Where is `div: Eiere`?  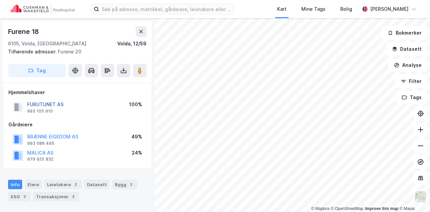
div: Eiere is located at coordinates (33, 184).